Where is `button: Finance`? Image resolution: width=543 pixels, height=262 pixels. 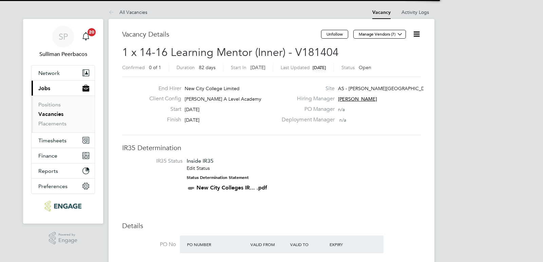
button: Finance is located at coordinates (63, 156).